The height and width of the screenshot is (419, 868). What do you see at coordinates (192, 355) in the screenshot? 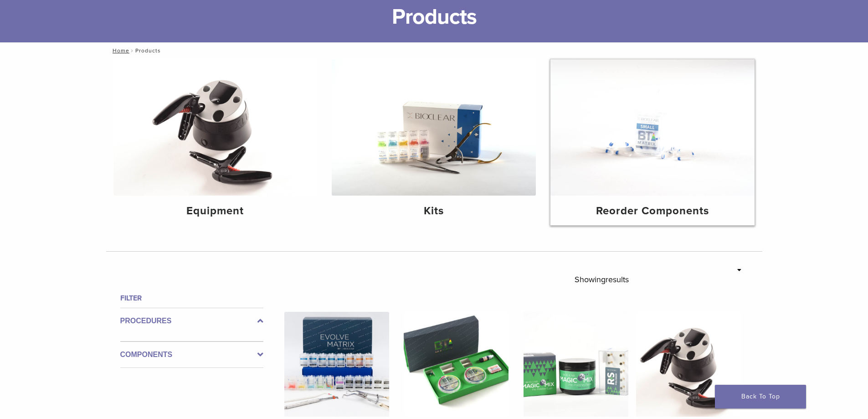
I see `label: Components` at bounding box center [192, 355].